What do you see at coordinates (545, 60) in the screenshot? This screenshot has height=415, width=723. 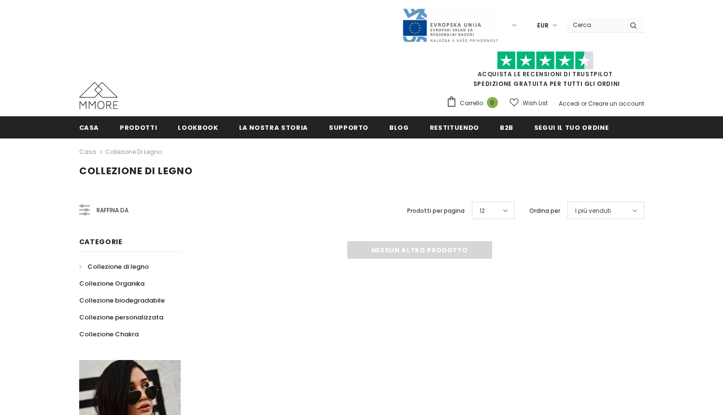 I see `img: Fidati di Pilot Stars` at bounding box center [545, 60].